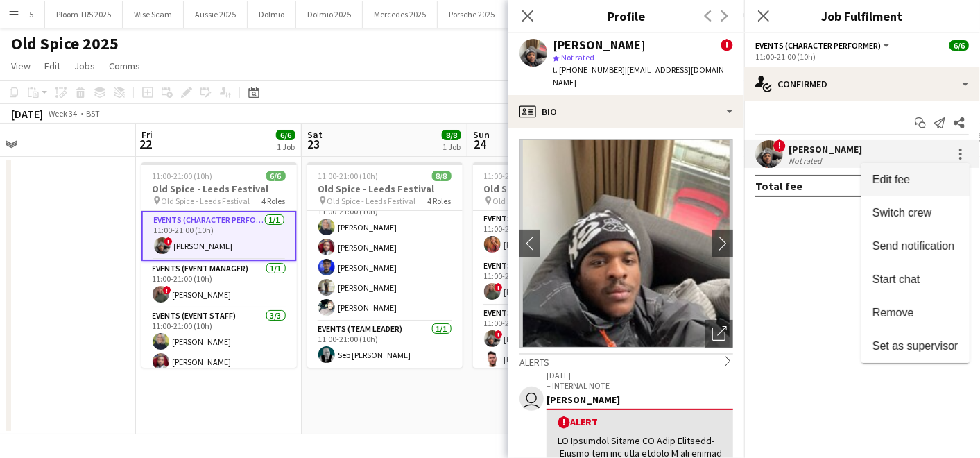  Describe the element at coordinates (896, 279) in the screenshot. I see `span: Start chat` at that location.